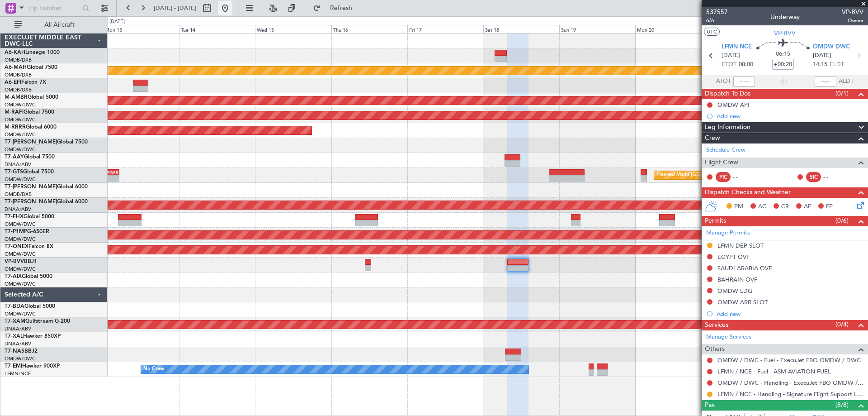  What do you see at coordinates (789, 360) in the screenshot?
I see `a: OMDW / DWC - Fuel - ExecuJet FBO OMDW / DWC` at bounding box center [789, 360].